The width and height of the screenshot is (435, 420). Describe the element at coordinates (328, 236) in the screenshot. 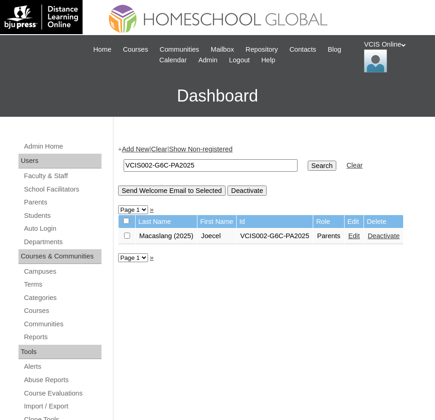

I see `td: Parents` at that location.